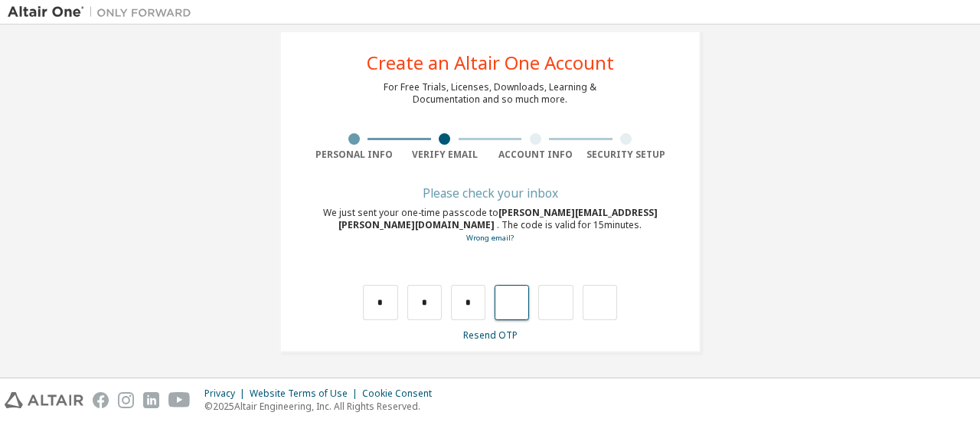  What do you see at coordinates (626, 154) in the screenshot?
I see `div: Security Setup` at bounding box center [626, 154].